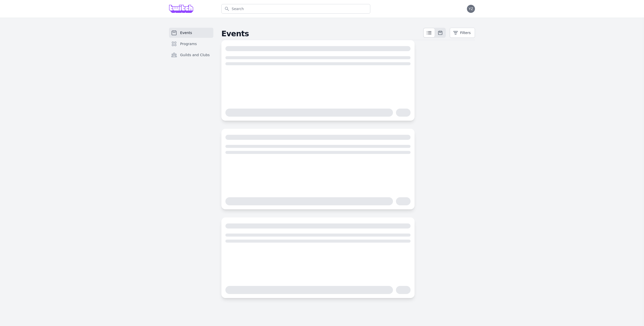 The width and height of the screenshot is (644, 326). I want to click on span: Guilds and Clubs, so click(195, 55).